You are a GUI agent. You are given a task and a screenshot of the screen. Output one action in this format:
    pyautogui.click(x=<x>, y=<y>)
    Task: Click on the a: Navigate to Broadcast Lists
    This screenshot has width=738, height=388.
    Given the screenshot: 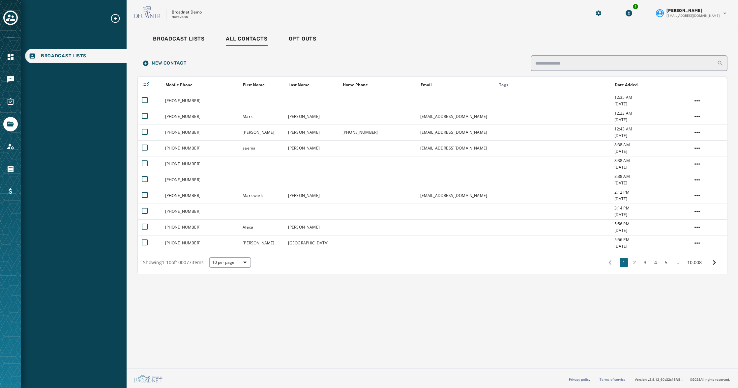 What is the action you would take?
    pyautogui.click(x=76, y=56)
    